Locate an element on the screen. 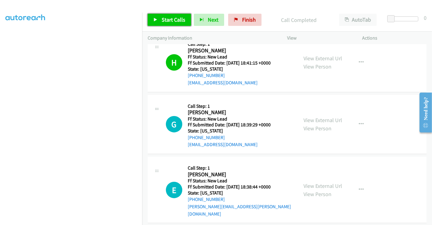 This screenshot has height=225, width=432. a: Finish is located at coordinates (245, 20).